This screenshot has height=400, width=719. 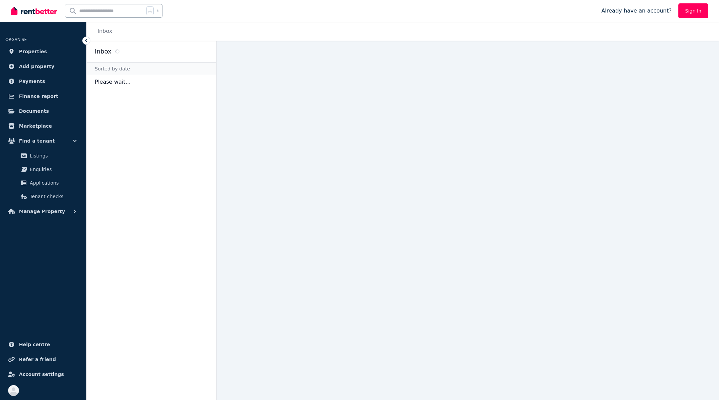 I want to click on span: Find a tenant, so click(x=37, y=141).